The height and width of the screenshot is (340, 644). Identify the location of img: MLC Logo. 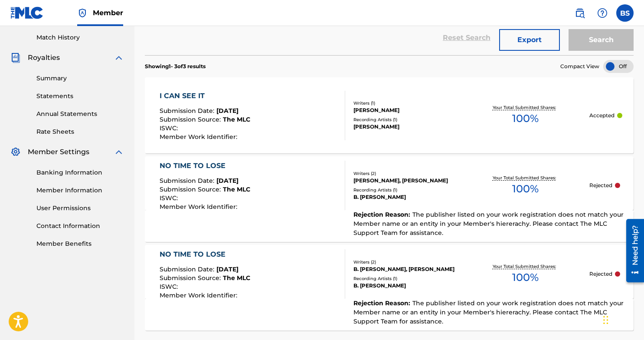
(27, 13).